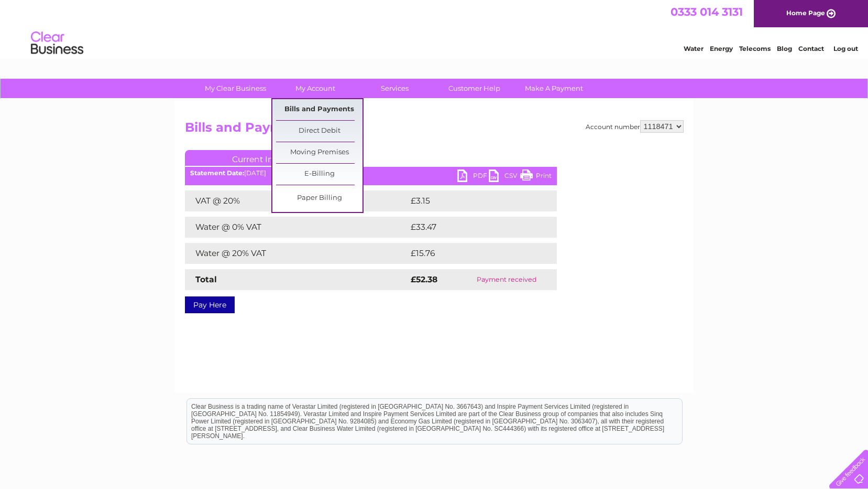 This screenshot has width=868, height=489. What do you see at coordinates (755, 49) in the screenshot?
I see `a: Telecoms` at bounding box center [755, 49].